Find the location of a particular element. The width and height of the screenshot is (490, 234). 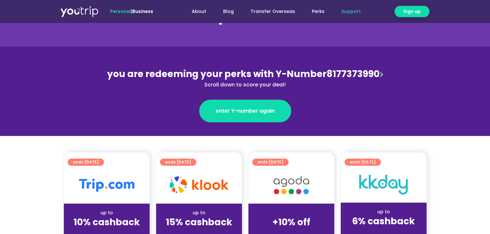

div: (for stays only) is located at coordinates (384, 231).